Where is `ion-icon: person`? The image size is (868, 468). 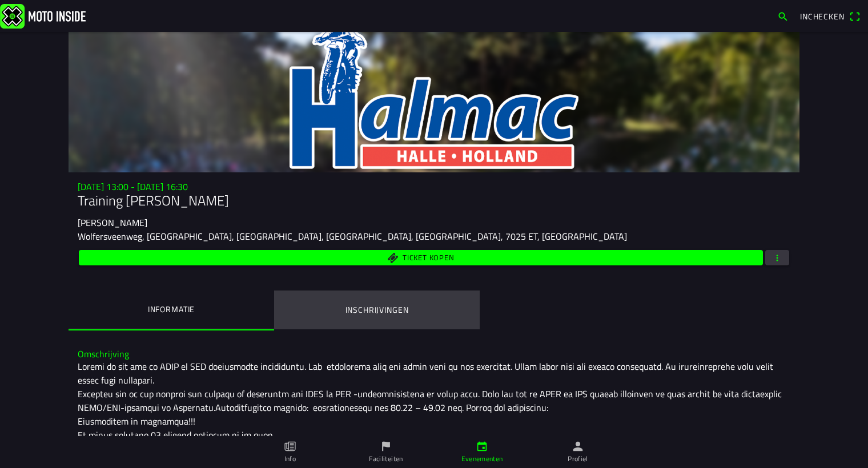 ion-icon: person is located at coordinates (578, 446).